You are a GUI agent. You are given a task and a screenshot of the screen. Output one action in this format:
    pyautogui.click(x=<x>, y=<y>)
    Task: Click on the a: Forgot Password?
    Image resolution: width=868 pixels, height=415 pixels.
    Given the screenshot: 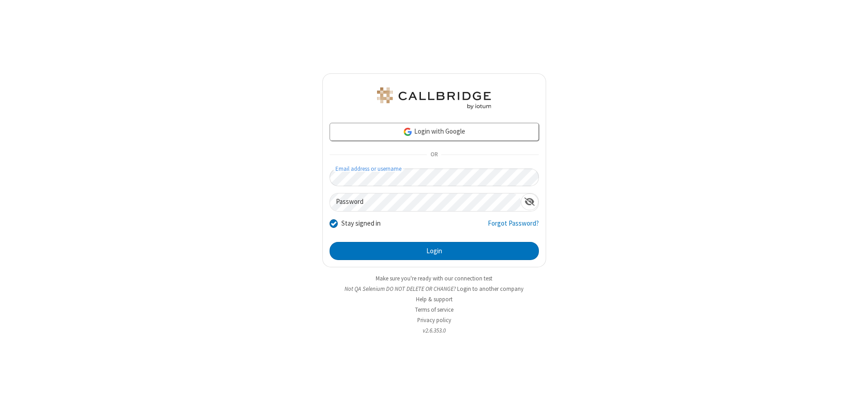 What is the action you would take?
    pyautogui.click(x=513, y=227)
    